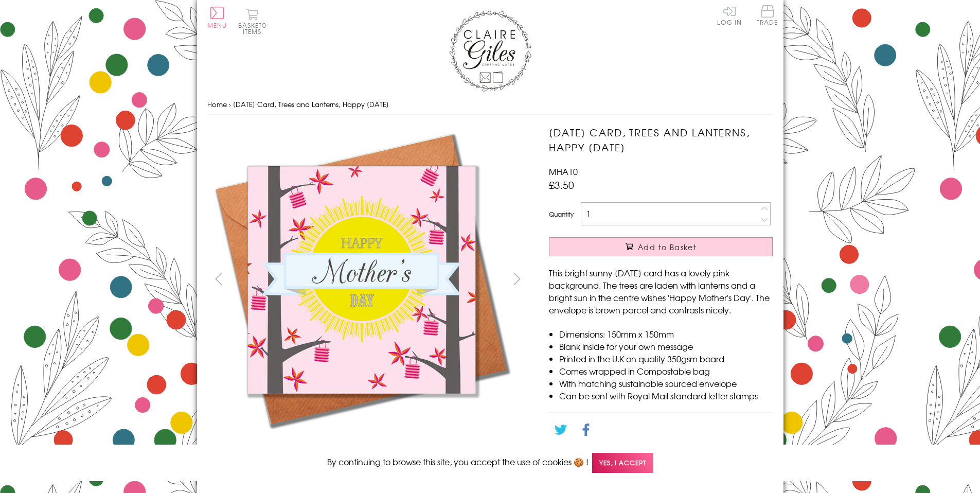 The width and height of the screenshot is (980, 493). What do you see at coordinates (252, 21) in the screenshot?
I see `button: Basket0 items` at bounding box center [252, 21].